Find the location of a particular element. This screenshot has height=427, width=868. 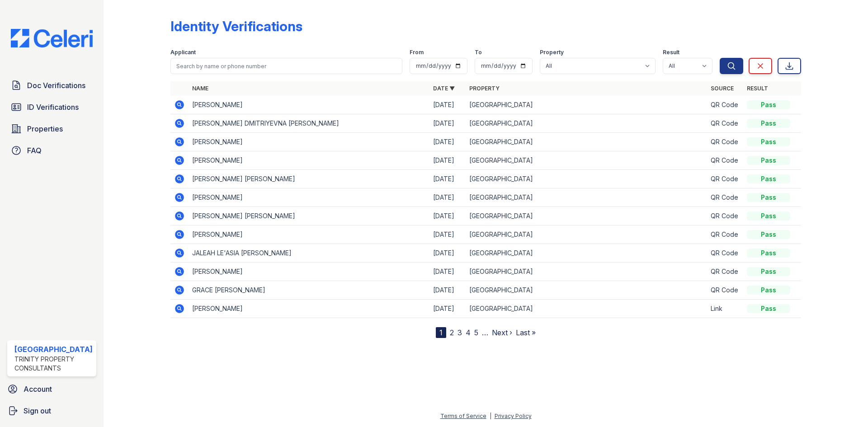

label: Property is located at coordinates (551, 52).